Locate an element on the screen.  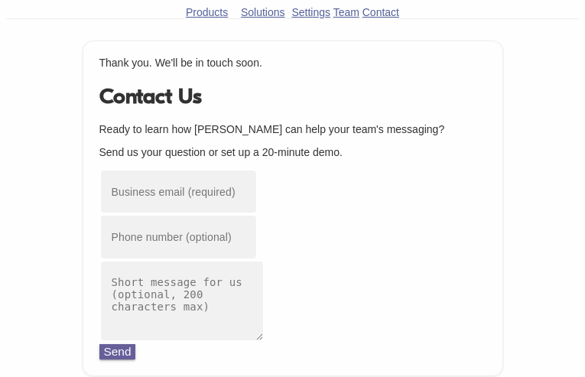
button: Send is located at coordinates (118, 352).